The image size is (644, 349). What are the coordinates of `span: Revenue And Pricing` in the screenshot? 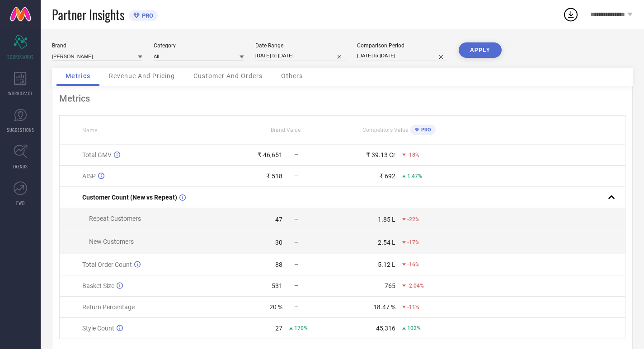 It's located at (142, 76).